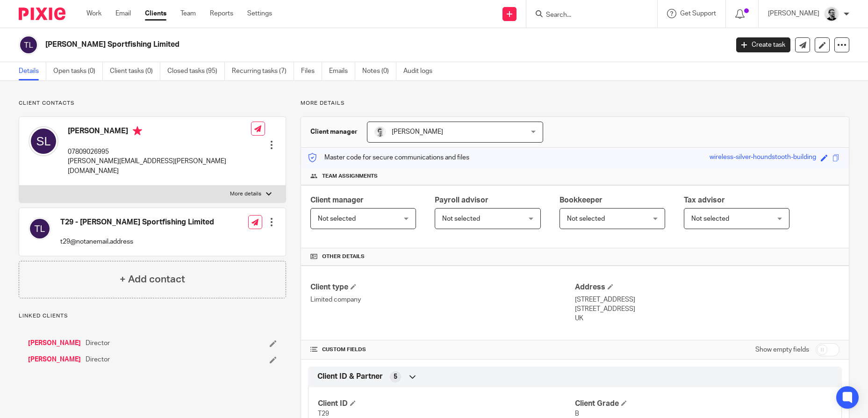 The width and height of the screenshot is (868, 418). What do you see at coordinates (707, 319) in the screenshot?
I see `p: UK` at bounding box center [707, 319].